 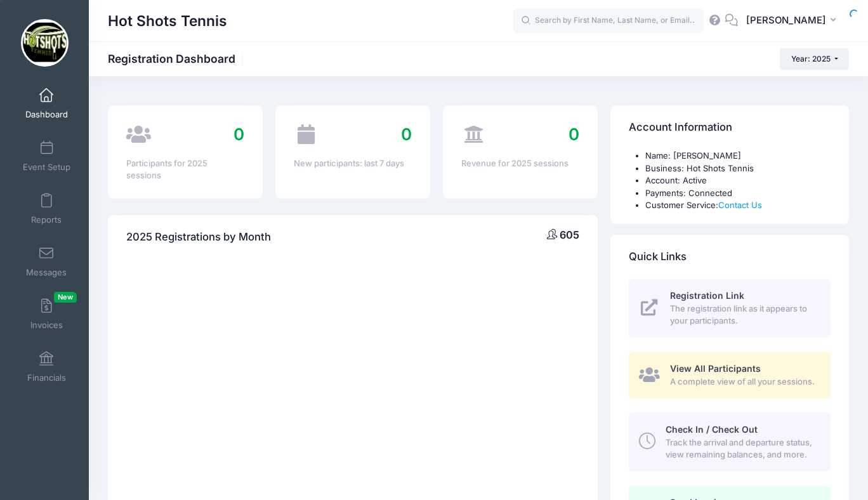 I want to click on div: New participants: last 7 days, so click(x=352, y=164).